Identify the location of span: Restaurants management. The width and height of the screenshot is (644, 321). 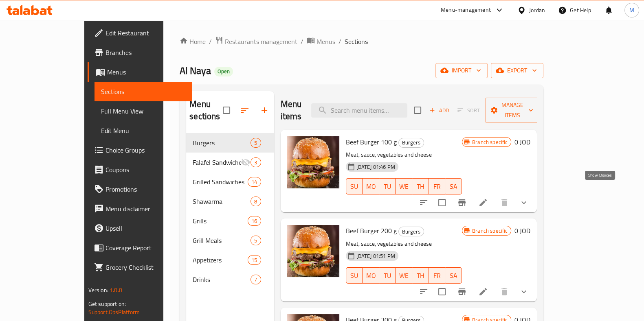
(261, 42).